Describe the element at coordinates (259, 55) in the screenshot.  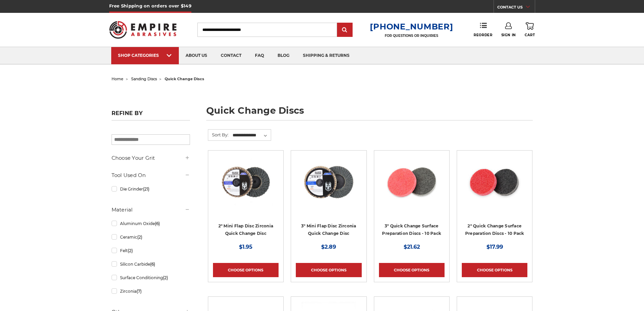
I see `a: faq` at that location.